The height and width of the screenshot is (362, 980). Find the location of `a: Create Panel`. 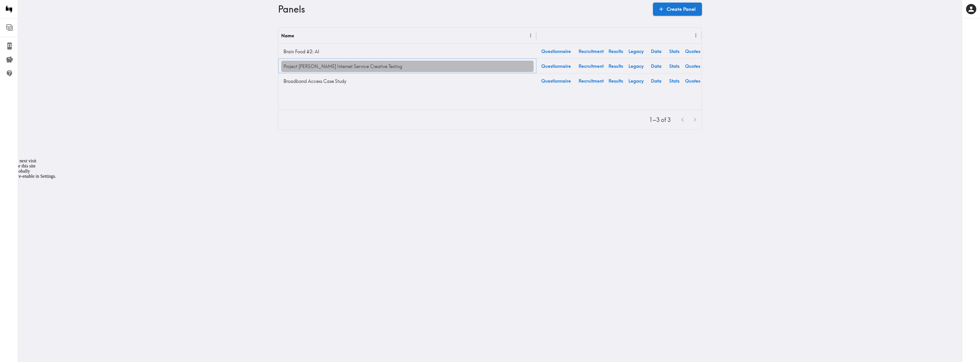

a: Create Panel is located at coordinates (677, 9).